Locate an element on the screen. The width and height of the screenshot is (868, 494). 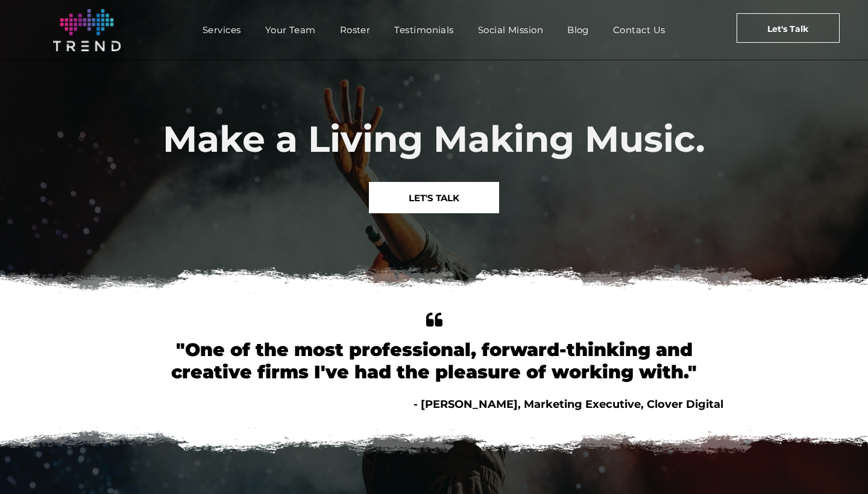
a: Let's Talk is located at coordinates (788, 27).